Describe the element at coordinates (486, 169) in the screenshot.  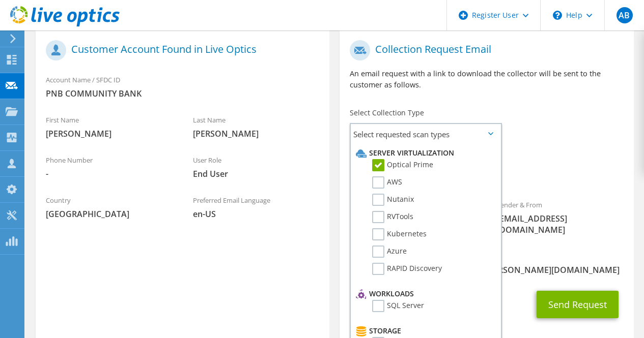
I see `div: Requested Collections` at that location.